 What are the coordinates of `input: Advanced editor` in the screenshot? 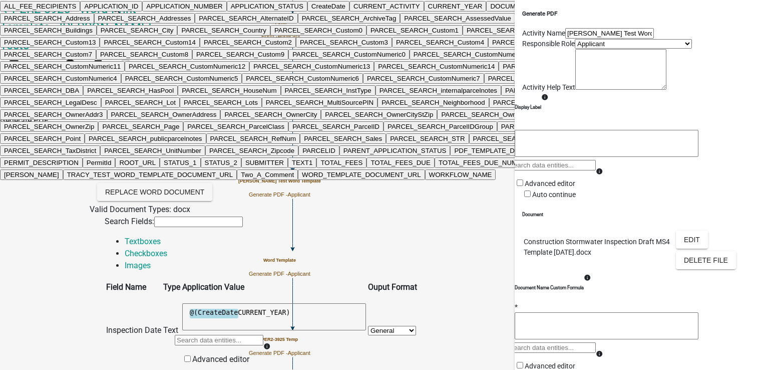 It's located at (187, 358).